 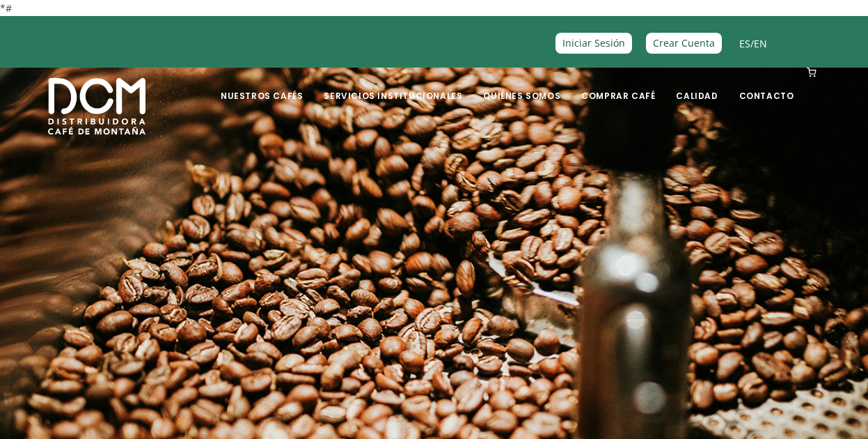 What do you see at coordinates (262, 85) in the screenshot?
I see `a: Nuestros Cafés` at bounding box center [262, 85].